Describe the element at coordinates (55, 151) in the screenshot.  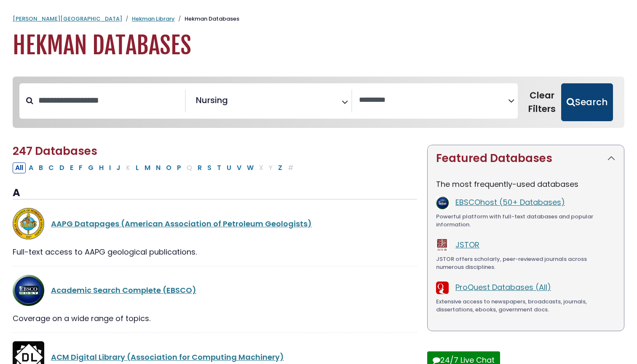
I see `span: 247 Databases` at that location.